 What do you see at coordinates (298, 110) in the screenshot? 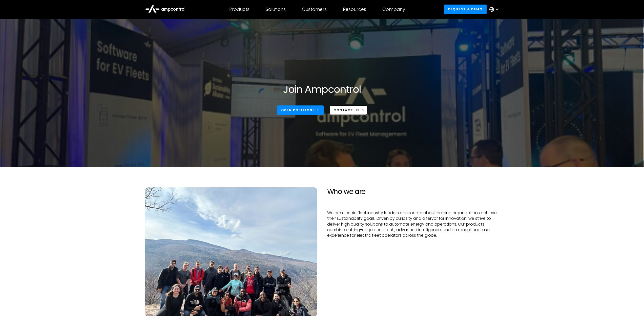
I see `div: Open Positions` at bounding box center [298, 110].